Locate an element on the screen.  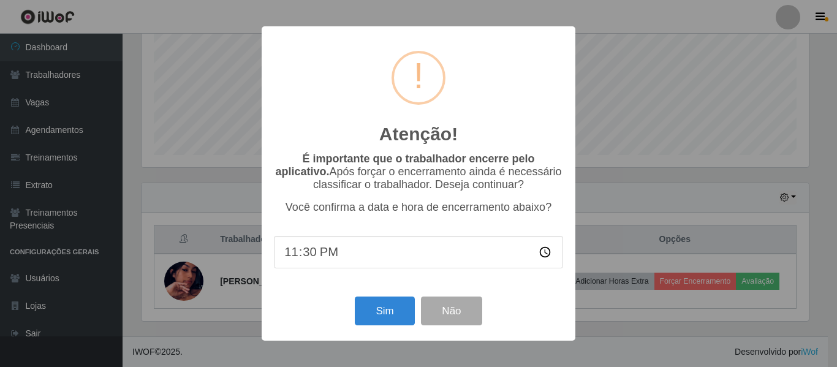
h2: Atenção! is located at coordinates (419, 134).